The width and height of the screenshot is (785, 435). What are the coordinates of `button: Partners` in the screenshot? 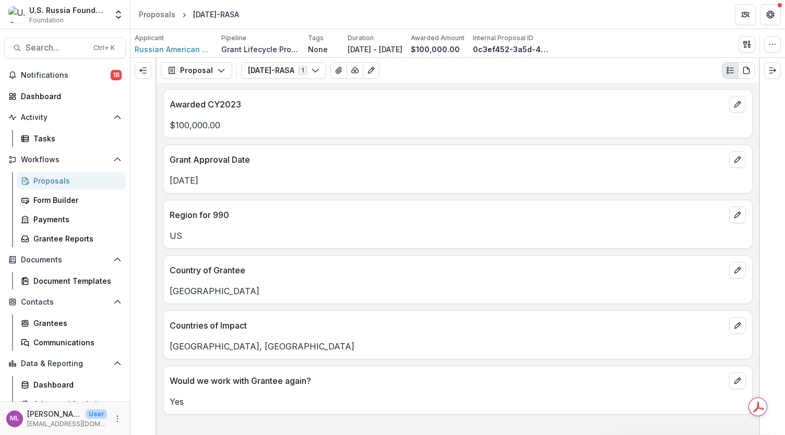 It's located at (745, 15).